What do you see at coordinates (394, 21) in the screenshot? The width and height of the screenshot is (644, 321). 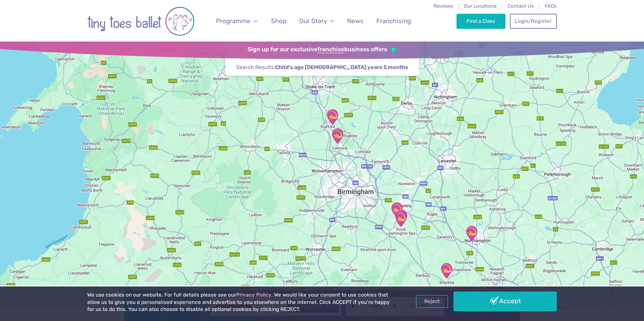 I see `a: Franchising` at bounding box center [394, 21].